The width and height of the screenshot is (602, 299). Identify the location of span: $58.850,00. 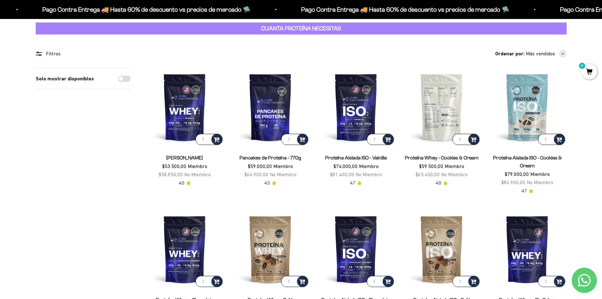
(171, 174).